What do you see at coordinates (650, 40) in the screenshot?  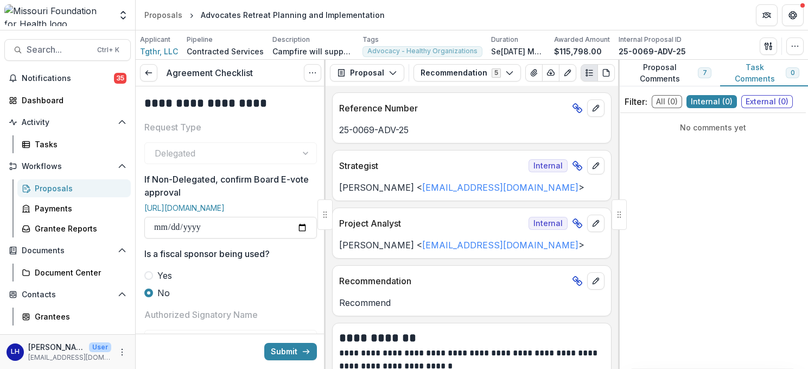 I see `p: Internal Proposal ID` at bounding box center [650, 40].